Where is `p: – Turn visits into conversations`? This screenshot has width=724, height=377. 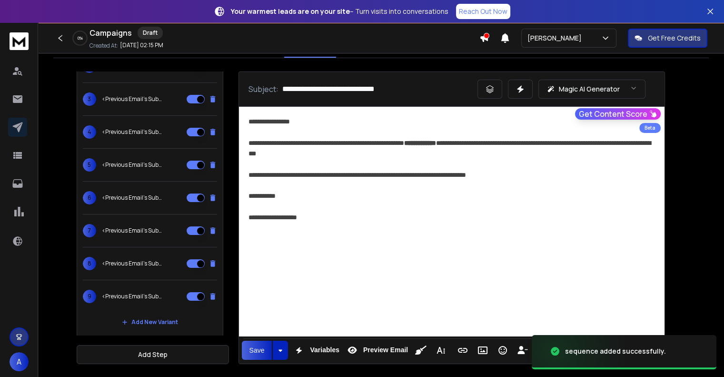
p: – Turn visits into conversations is located at coordinates (339, 11).